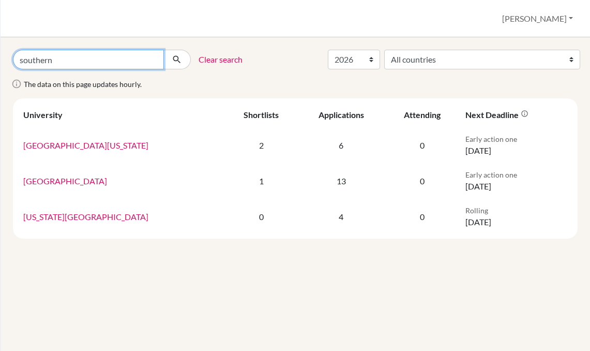  What do you see at coordinates (261, 114) in the screenshot?
I see `div: Shortlists` at bounding box center [261, 114].